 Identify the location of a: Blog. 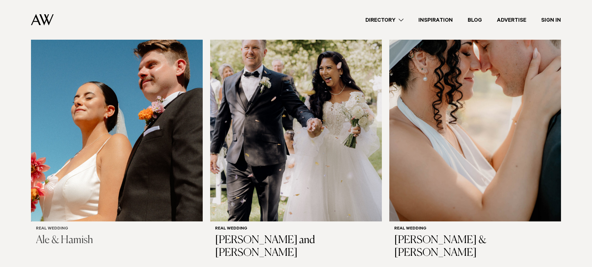
(475, 20).